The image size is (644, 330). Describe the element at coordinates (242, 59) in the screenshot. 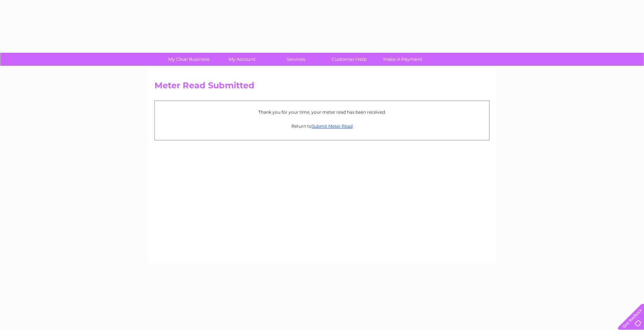

I see `a: My Account` at that location.